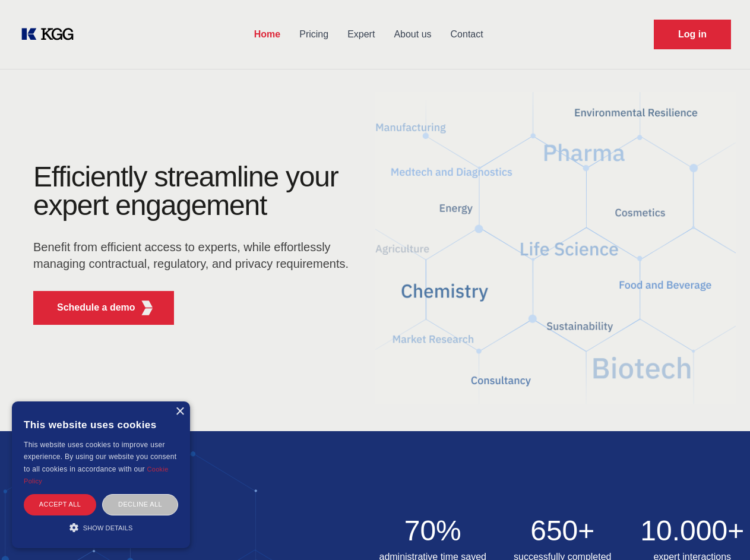 The image size is (750, 560). What do you see at coordinates (100, 456) in the screenshot?
I see `span: This website uses cookies to improve user experience. By using our website you consent to all coo...` at bounding box center [100, 456].